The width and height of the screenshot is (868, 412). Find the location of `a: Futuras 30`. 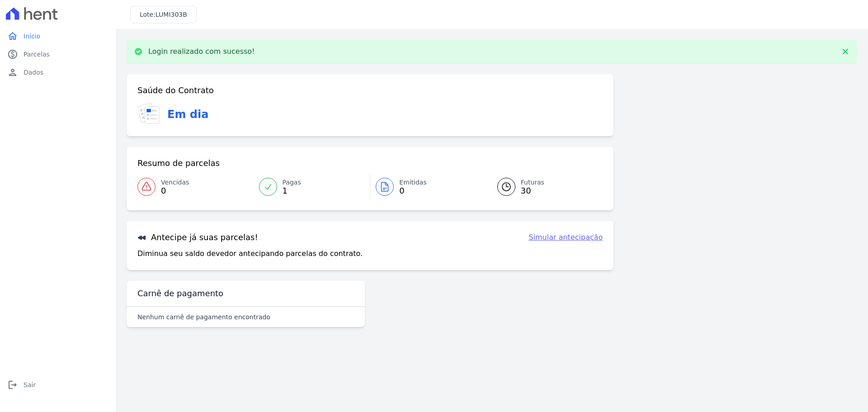

a: Futuras 30 is located at coordinates (545, 187).